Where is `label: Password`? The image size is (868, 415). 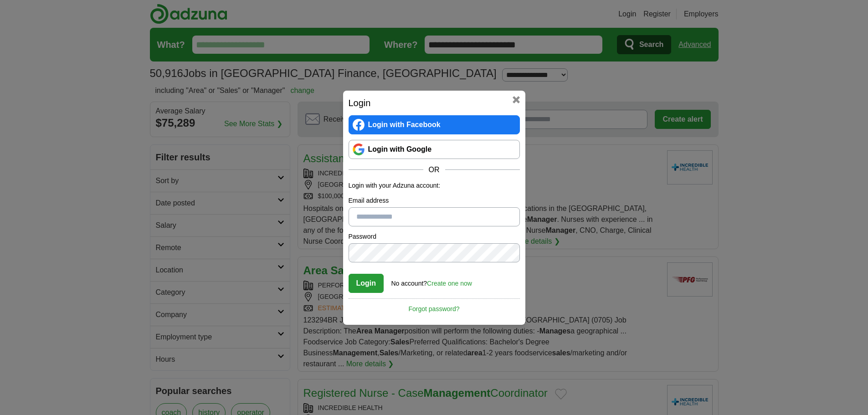
label: Password is located at coordinates (434, 237).